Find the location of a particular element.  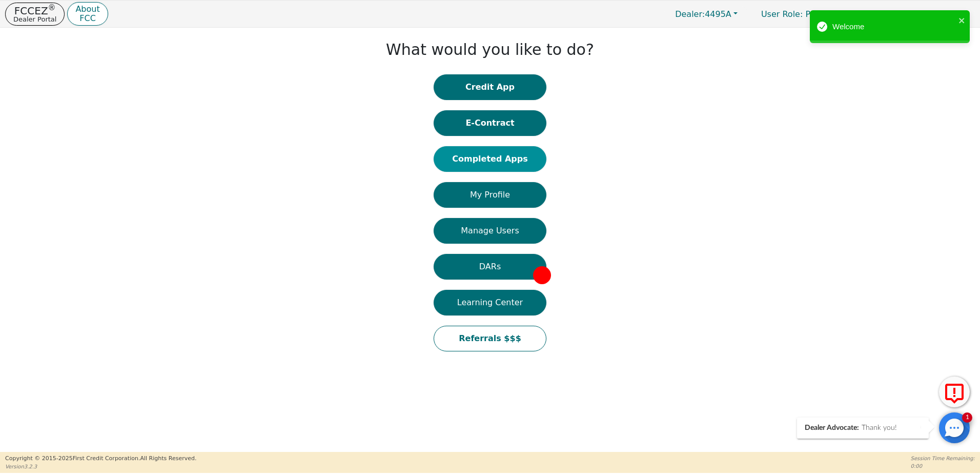

div: 1 is located at coordinates (967, 417).